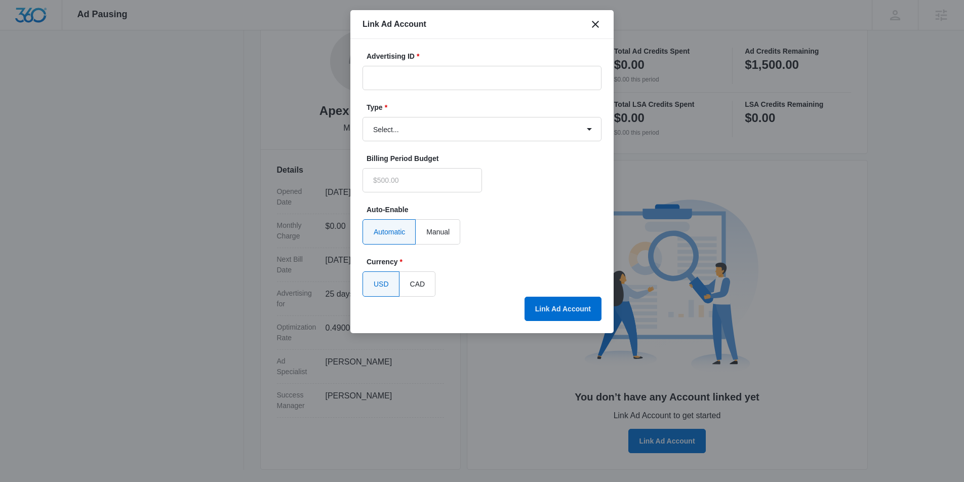 Image resolution: width=964 pixels, height=482 pixels. What do you see at coordinates (422, 180) in the screenshot?
I see `input: $500.00` at bounding box center [422, 180].